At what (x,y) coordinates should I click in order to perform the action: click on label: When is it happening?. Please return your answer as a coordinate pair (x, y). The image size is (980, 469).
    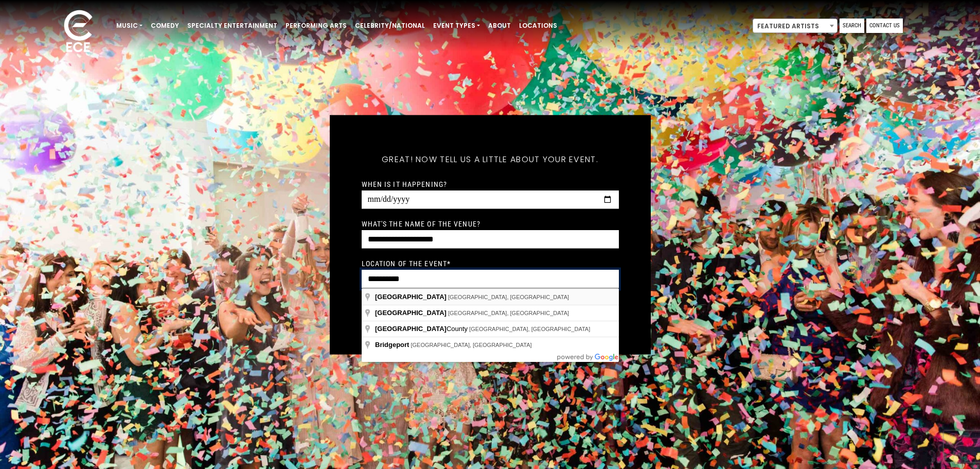
    Looking at the image, I should click on (404, 184).